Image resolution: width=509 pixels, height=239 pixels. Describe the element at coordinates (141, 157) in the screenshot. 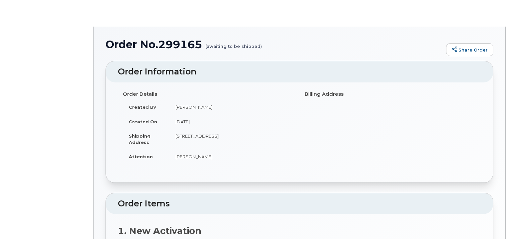

I see `strong: Attention` at that location.